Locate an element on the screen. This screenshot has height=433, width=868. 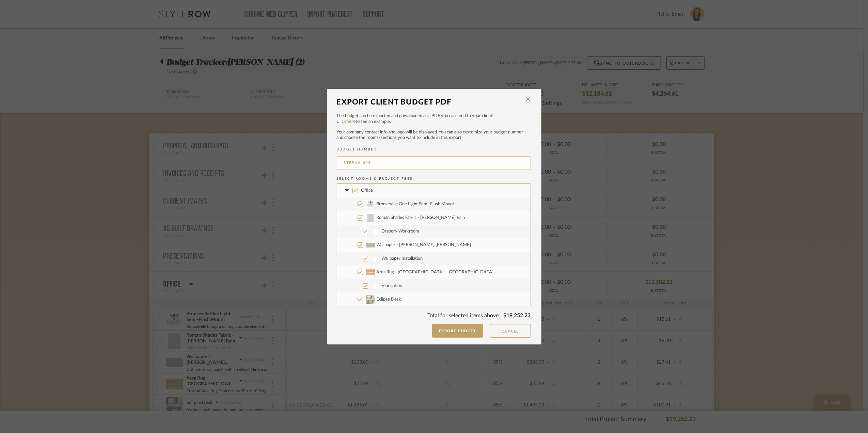
span: Eclipse Desk is located at coordinates (389, 299).